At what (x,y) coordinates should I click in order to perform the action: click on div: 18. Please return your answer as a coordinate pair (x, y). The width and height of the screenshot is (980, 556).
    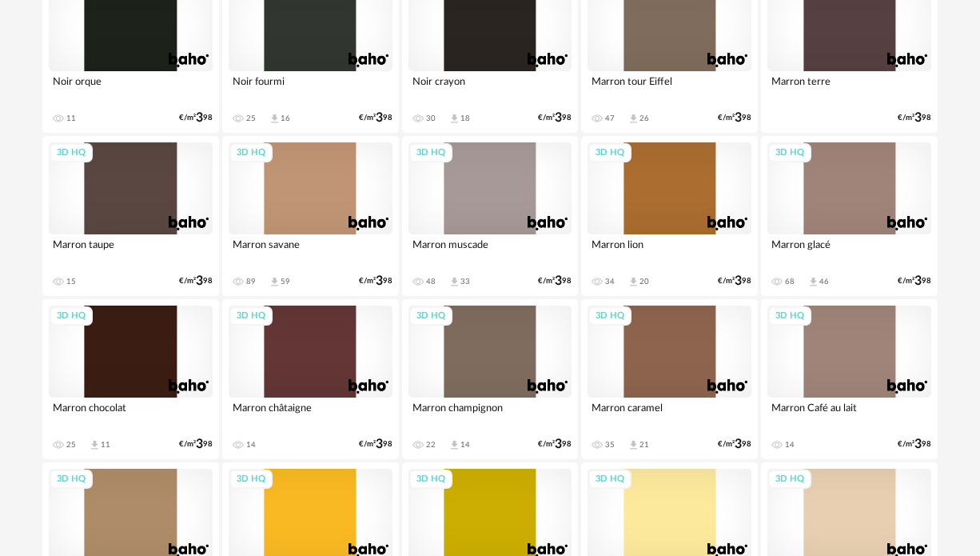
    Looking at the image, I should click on (465, 118).